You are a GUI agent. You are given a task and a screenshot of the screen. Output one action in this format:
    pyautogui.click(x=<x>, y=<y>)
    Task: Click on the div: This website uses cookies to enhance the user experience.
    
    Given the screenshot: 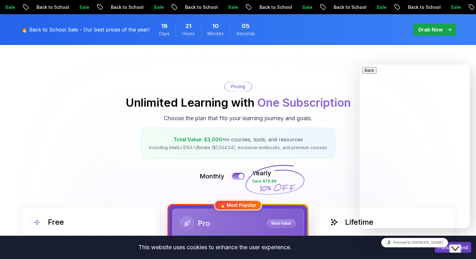 What is the action you would take?
    pyautogui.click(x=215, y=247)
    